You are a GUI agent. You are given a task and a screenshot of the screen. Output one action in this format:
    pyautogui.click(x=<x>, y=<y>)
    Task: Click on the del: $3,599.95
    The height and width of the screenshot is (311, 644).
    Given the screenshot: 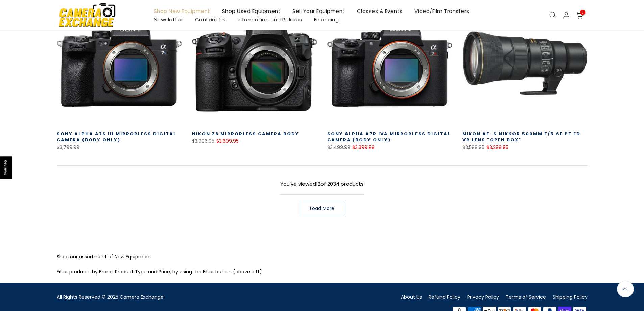 What is the action you would take?
    pyautogui.click(x=473, y=147)
    